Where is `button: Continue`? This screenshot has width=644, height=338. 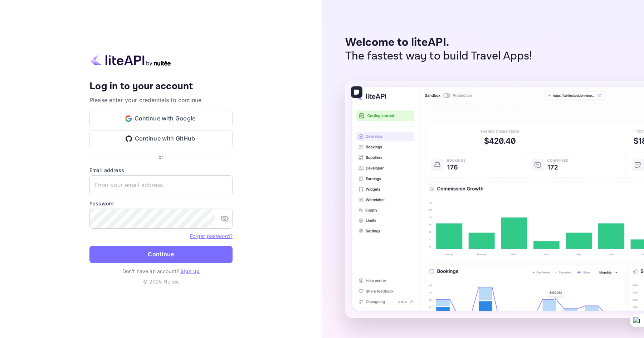 button: Continue is located at coordinates (161, 254).